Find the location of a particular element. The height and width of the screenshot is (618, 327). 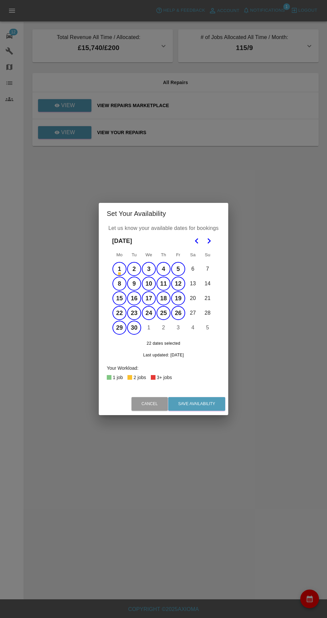

button: Go to the Previous Month is located at coordinates (197, 241).